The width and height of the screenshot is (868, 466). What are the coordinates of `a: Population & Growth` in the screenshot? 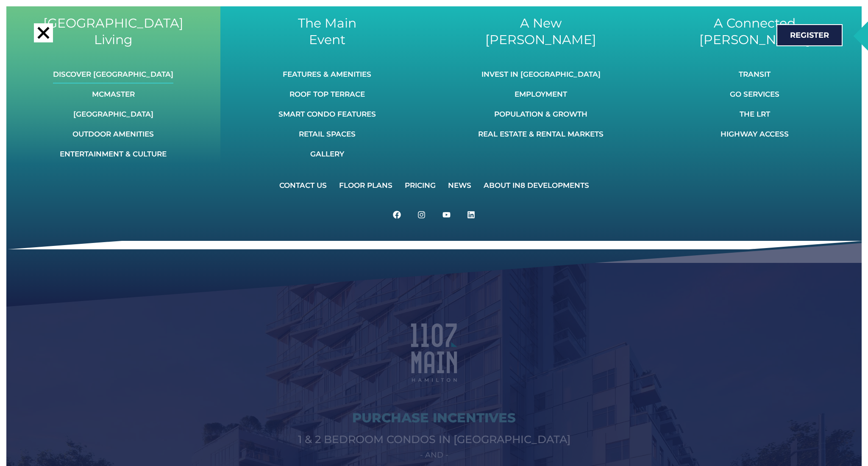 It's located at (540, 114).